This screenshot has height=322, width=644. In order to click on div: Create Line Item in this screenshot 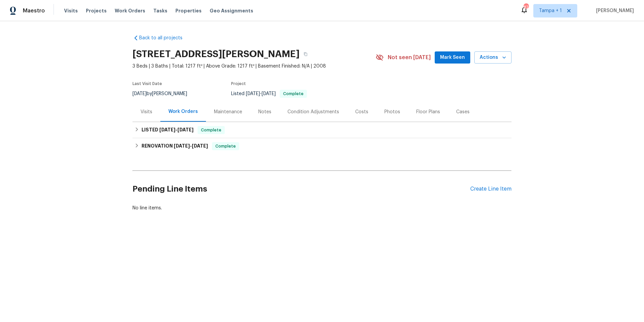, I will do `click(491, 189)`.